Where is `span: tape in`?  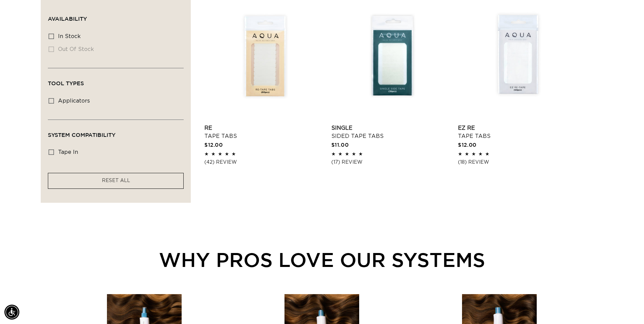
span: tape in is located at coordinates (68, 152).